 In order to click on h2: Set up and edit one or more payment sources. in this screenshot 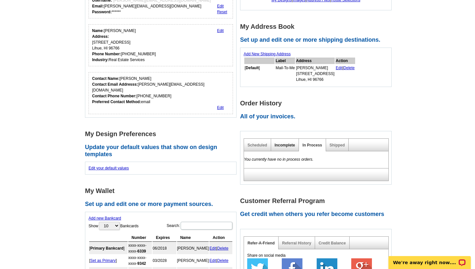, I will do `click(163, 204)`.